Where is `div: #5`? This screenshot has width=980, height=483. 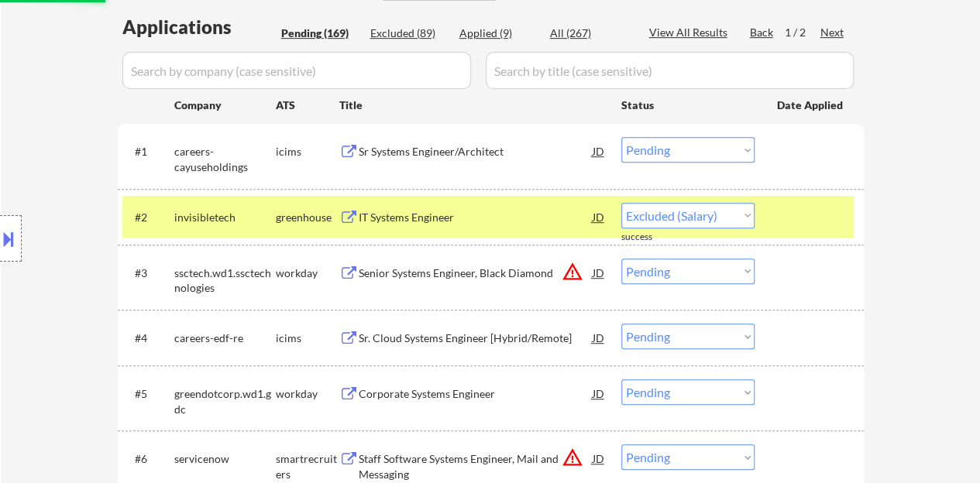 div: #5 is located at coordinates (148, 394).